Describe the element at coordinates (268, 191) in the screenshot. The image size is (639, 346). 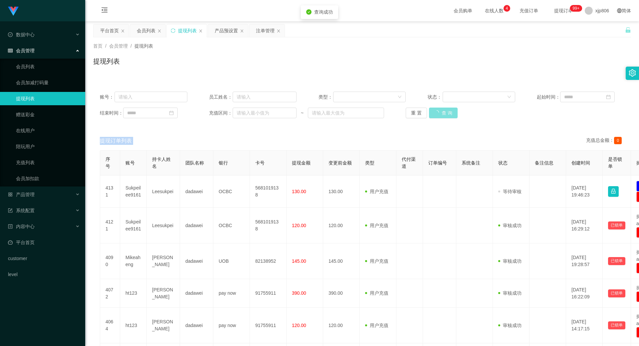
I see `td: 5681019138` at that location.